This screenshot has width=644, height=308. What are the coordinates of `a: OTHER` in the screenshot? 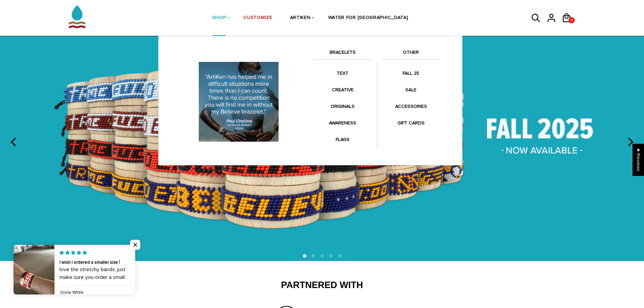 It's located at (411, 54).